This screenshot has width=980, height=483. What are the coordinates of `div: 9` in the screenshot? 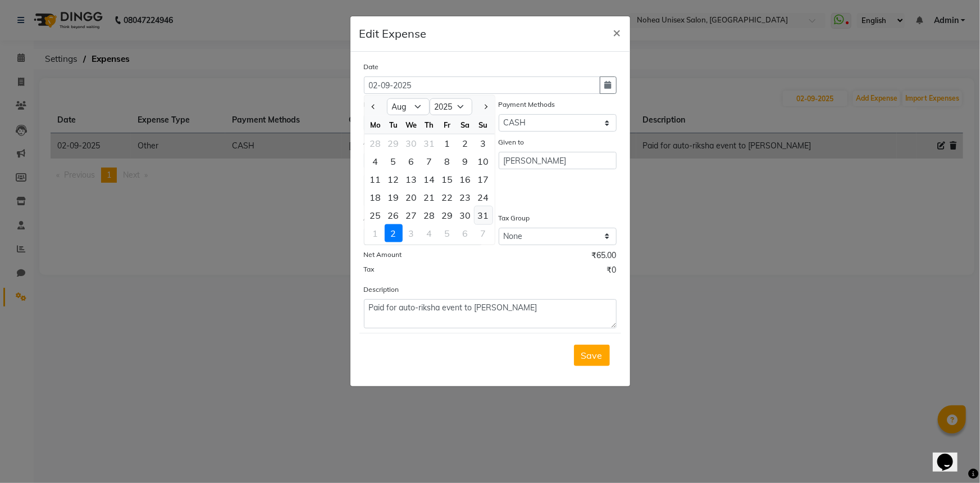 It's located at (465, 161).